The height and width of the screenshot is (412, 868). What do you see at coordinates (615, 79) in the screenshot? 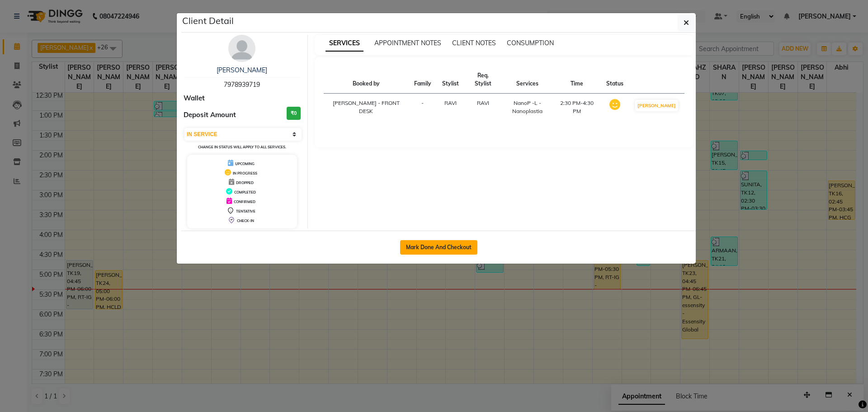
I see `th: Status` at bounding box center [615, 79].